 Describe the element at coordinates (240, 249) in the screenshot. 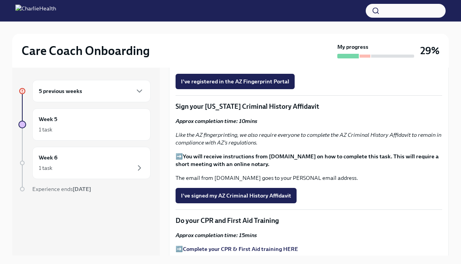

I see `strong: Complete your CPR & First Aid training HERE` at that location.